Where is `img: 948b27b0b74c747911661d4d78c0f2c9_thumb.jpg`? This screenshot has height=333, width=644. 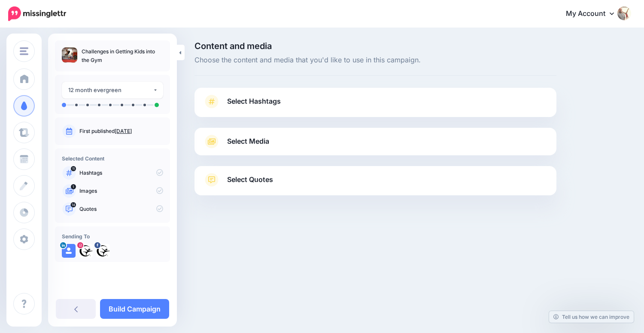
img: 948b27b0b74c747911661d4d78c0f2c9_thumb.jpg is located at coordinates (70, 55).